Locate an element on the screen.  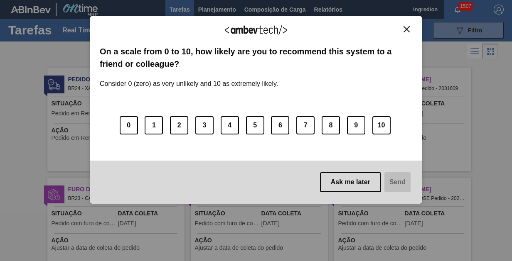
label: On a scale from 0 to 10, how likely are you to recommend this system to a friend or colleague? is located at coordinates (256, 58).